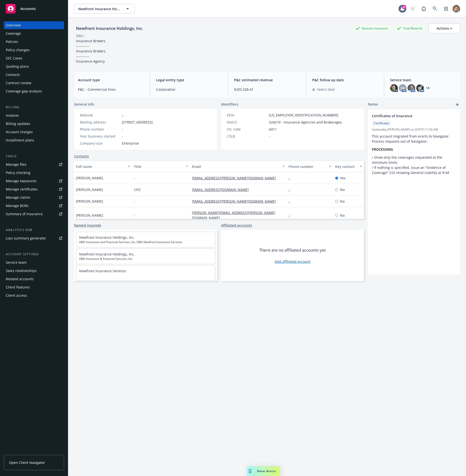 This screenshot has height=476, width=466. What do you see at coordinates (230, 104) in the screenshot?
I see `span: Identifiers` at bounding box center [230, 104].